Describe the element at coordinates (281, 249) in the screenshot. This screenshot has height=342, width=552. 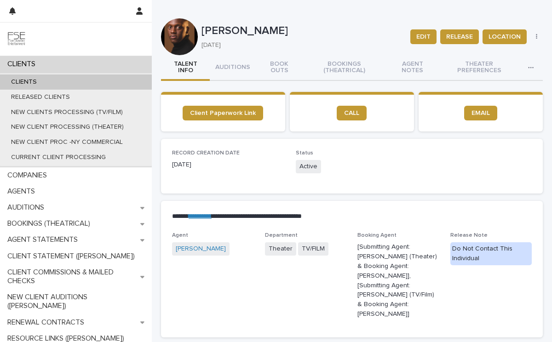
I see `span: Theater` at that location.